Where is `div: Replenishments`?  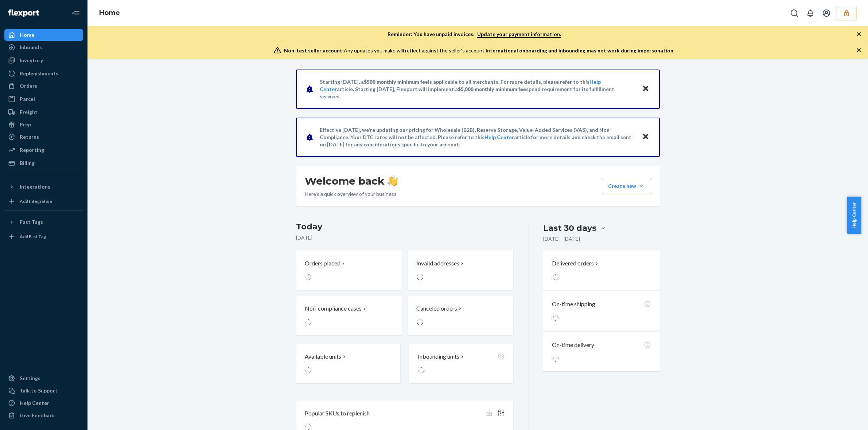 div: Replenishments is located at coordinates (39, 74).